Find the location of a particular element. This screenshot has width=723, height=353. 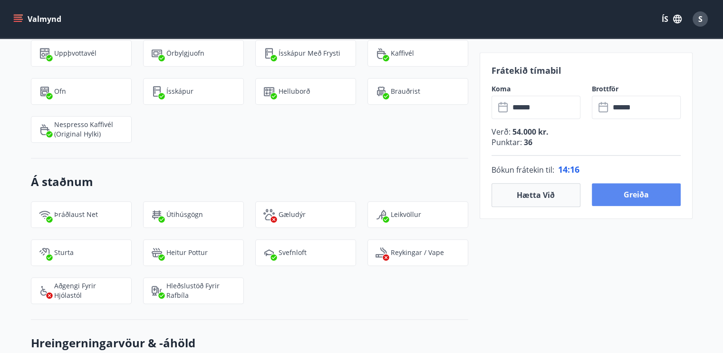

span: 16 is located at coordinates (574, 169).